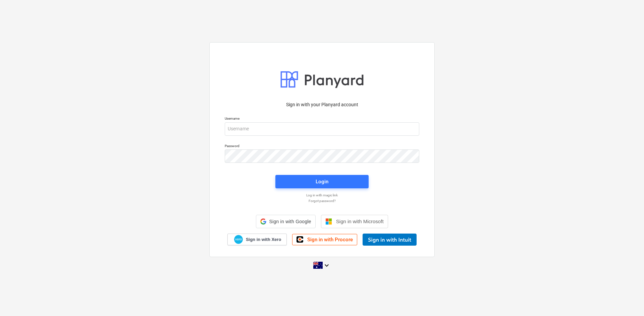  I want to click on p: Password, so click(322, 147).